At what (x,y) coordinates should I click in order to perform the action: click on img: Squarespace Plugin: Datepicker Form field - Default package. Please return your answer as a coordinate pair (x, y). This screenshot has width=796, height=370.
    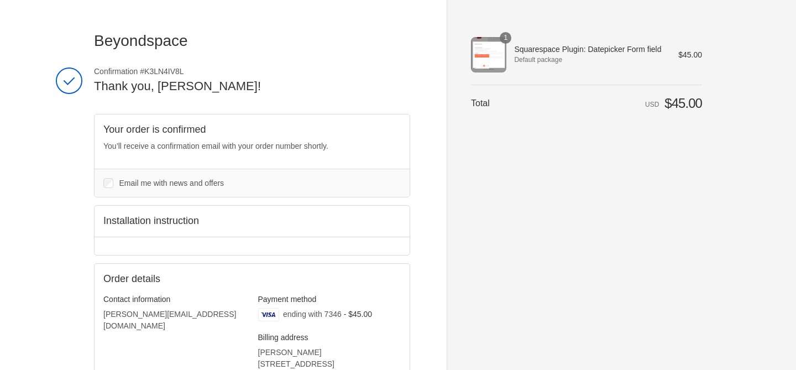
    Looking at the image, I should click on (489, 55).